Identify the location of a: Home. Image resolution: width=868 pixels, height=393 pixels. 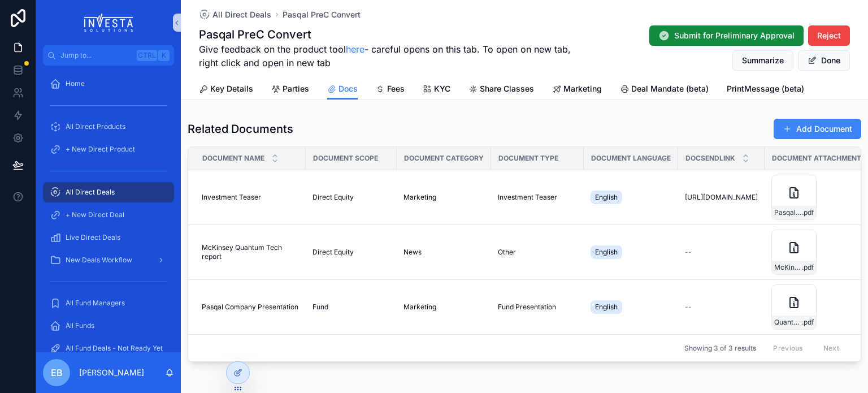
(108, 84).